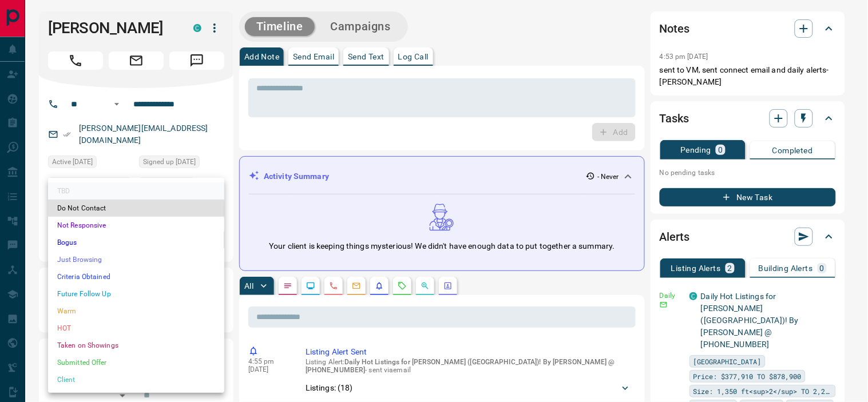 This screenshot has height=402, width=868. Describe the element at coordinates (136, 260) in the screenshot. I see `li: Just Browsing` at that location.